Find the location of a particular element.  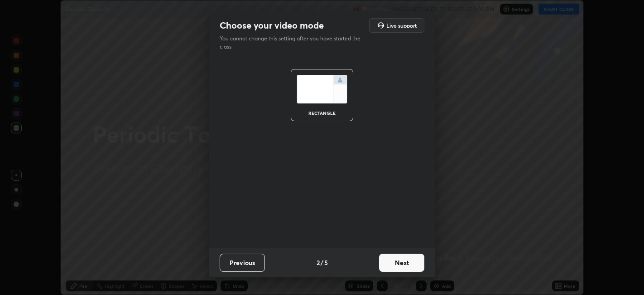

button: Next is located at coordinates (402, 263).